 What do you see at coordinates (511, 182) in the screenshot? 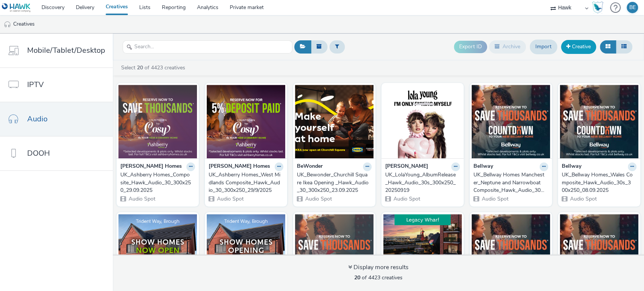
I see `a: UK_Bellway Homes Manchester_Neptune and Narrowboat Composite_Hawk_Audio_30s_300x250_15.09.2025` at bounding box center [511, 182].